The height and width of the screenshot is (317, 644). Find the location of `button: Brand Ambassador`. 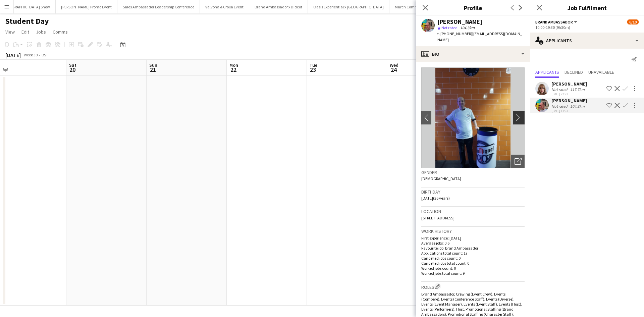

button: Brand Ambassador is located at coordinates (557, 21).